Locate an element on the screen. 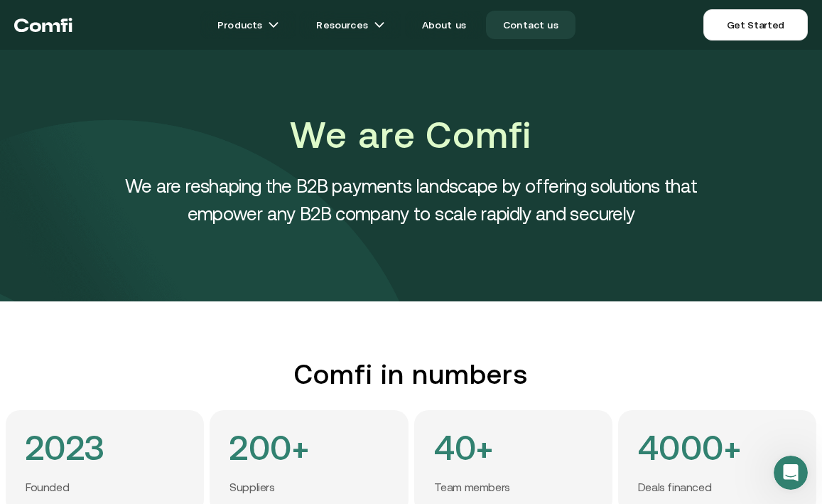 This screenshot has height=504, width=822. p: Suppliers is located at coordinates (252, 487).